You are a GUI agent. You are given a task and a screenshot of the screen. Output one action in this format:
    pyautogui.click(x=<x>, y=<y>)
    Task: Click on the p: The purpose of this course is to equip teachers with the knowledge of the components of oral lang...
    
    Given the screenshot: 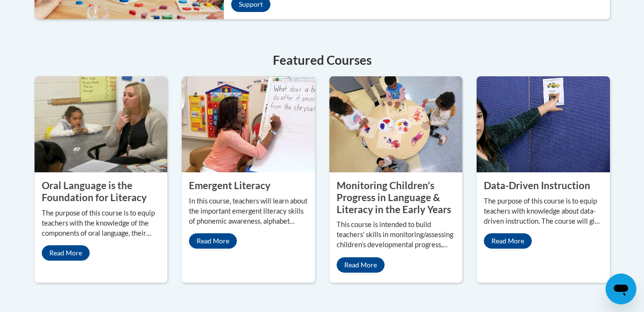 What is the action you would take?
    pyautogui.click(x=101, y=223)
    